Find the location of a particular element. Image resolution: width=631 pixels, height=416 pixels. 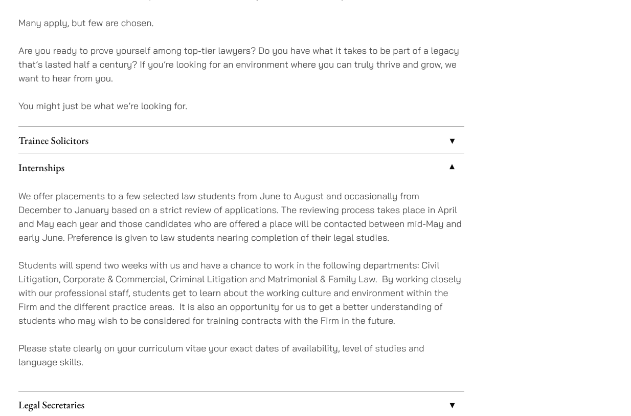

a: Trainee Solicitors is located at coordinates (242, 140).